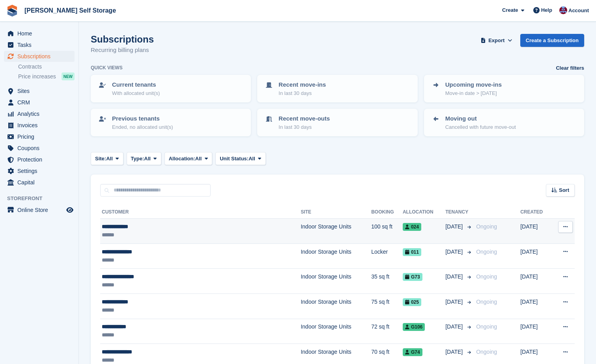 The height and width of the screenshot is (364, 596). What do you see at coordinates (459, 213) in the screenshot?
I see `th: Tenancy` at bounding box center [459, 213].